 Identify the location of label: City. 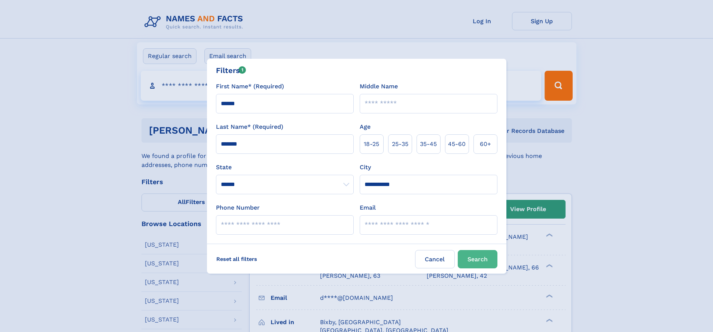
(365, 167).